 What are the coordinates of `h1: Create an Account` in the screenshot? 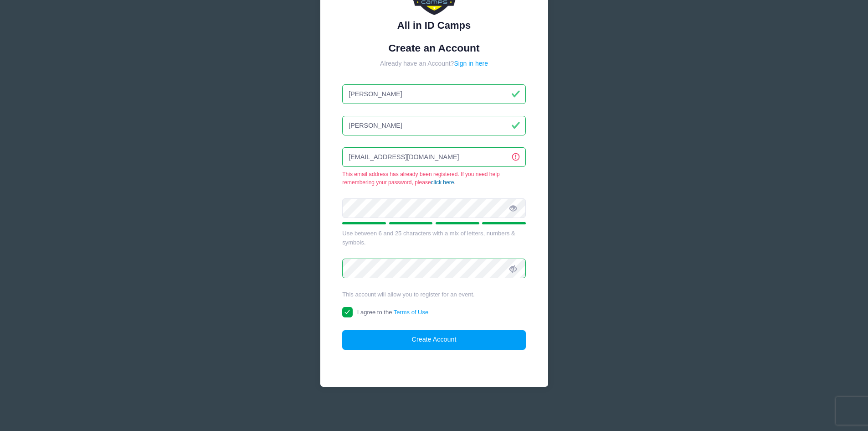 It's located at (434, 48).